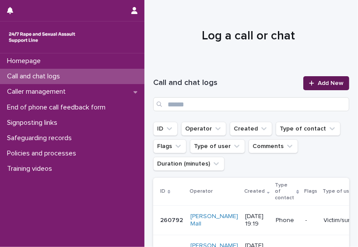  What do you see at coordinates (251, 104) in the screenshot?
I see `div: Search` at bounding box center [251, 104].